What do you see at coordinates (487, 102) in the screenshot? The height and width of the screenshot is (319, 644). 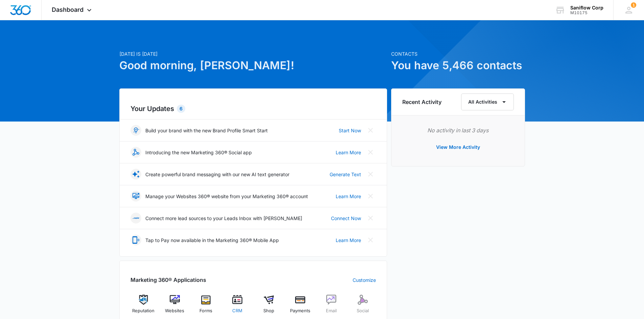 I see `button: All Activities` at bounding box center [487, 102].